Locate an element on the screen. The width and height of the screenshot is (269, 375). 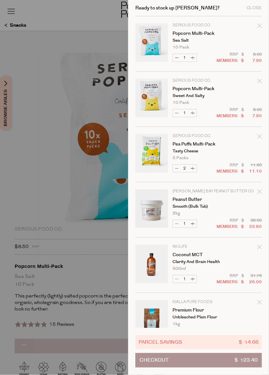
p: Unbleached Plain Flour is located at coordinates (197, 317).